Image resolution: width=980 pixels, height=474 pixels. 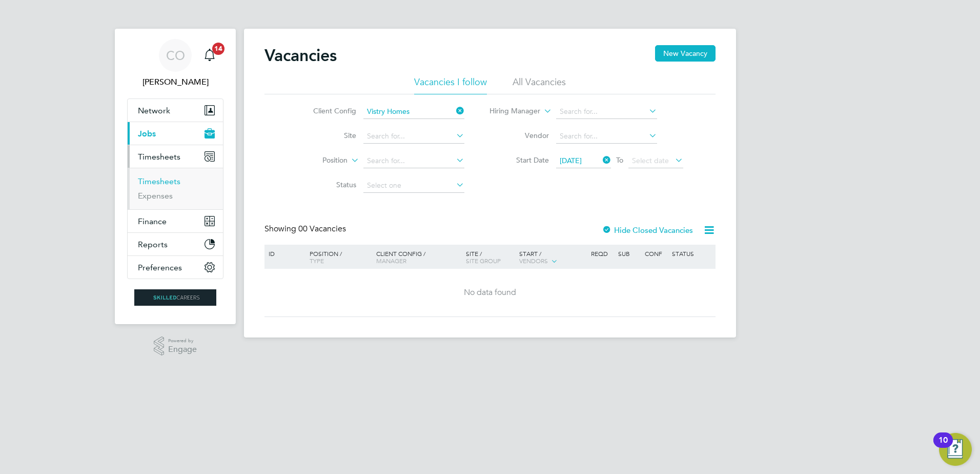 I want to click on div: Reqd, so click(x=602, y=254).